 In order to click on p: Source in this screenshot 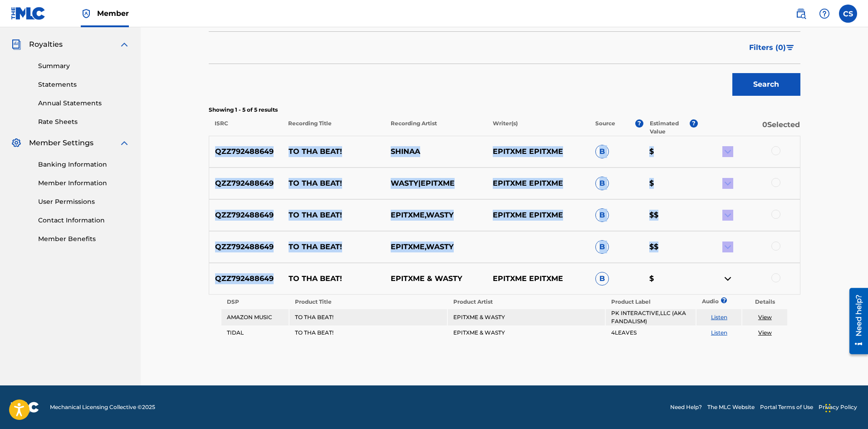, I will do `click(605, 128)`.